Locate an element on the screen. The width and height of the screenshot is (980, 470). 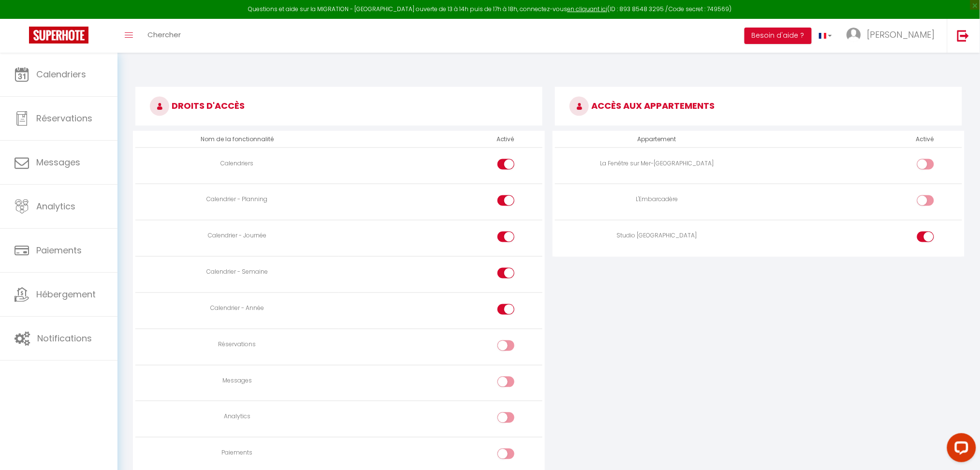
div: Calendrier - Planning is located at coordinates (237, 199).